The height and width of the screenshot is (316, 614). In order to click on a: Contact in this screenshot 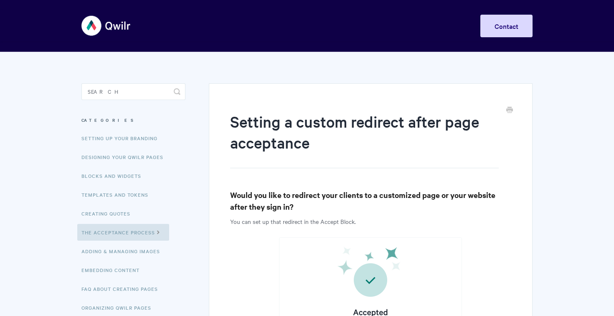, I will do `click(507, 26)`.